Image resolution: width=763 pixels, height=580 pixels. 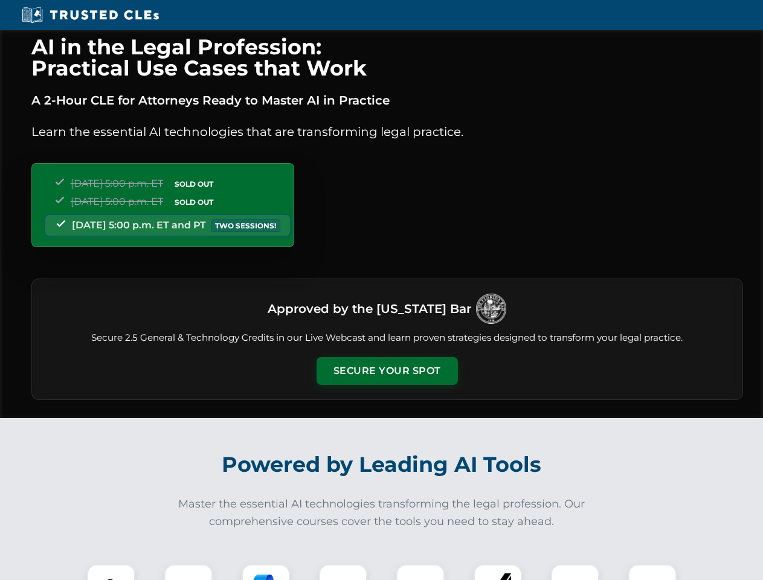 What do you see at coordinates (387, 371) in the screenshot?
I see `button: Secure Your Spot` at bounding box center [387, 371].